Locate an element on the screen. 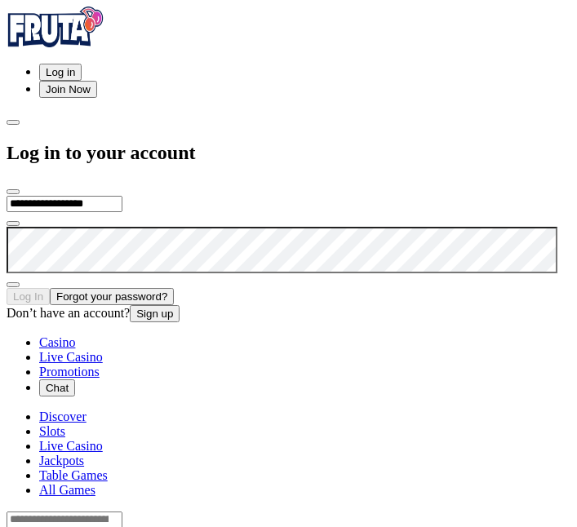  span: Jackpots is located at coordinates (61, 460).